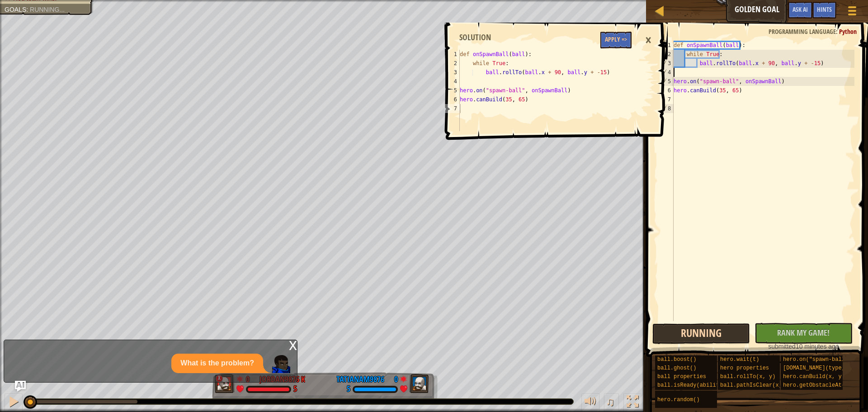 Image resolution: width=868 pixels, height=412 pixels. What do you see at coordinates (802, 31) in the screenshot?
I see `span: Programming language` at bounding box center [802, 31].